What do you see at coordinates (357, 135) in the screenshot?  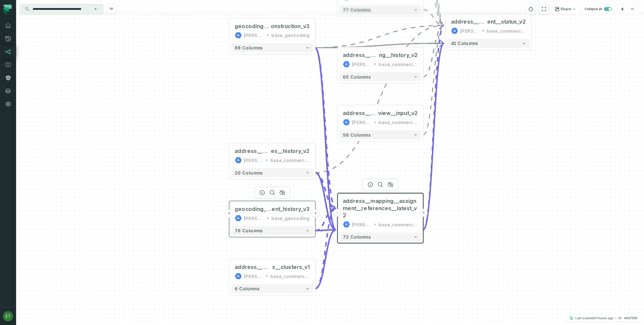 I see `span: 56 columns` at bounding box center [357, 135].